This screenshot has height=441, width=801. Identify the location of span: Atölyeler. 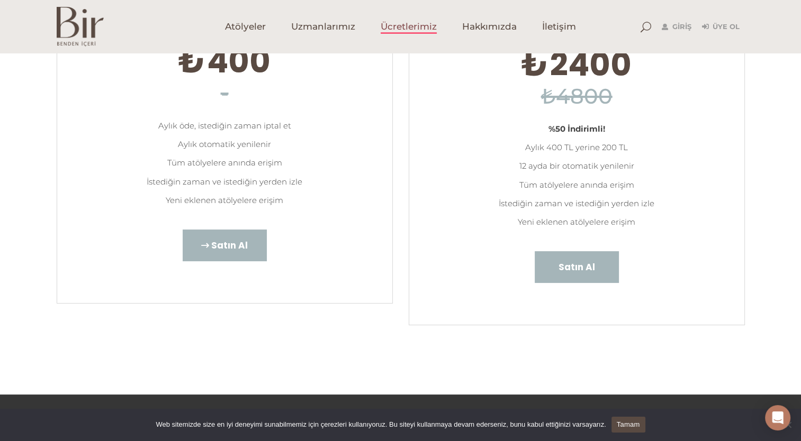
(245, 26).